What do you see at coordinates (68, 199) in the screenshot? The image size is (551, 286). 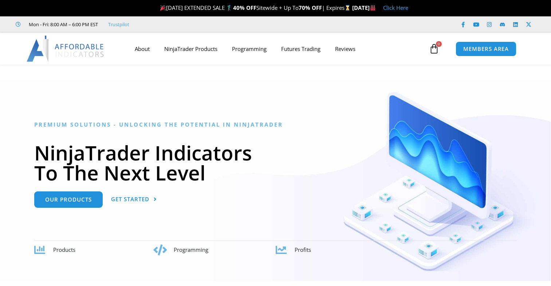 I see `a: Our Products` at bounding box center [68, 199].